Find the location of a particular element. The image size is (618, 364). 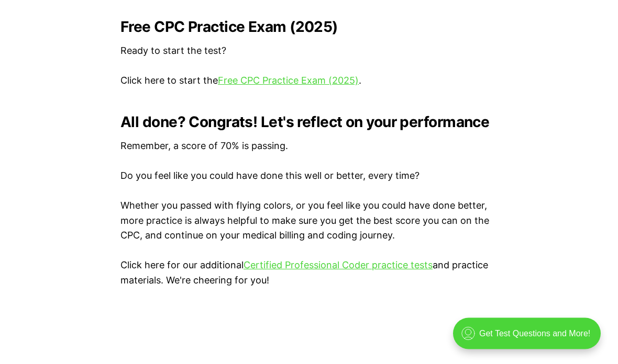

p: Whether you passed with flying colors, or you feel like you could have done better, more practice... is located at coordinates (309, 221).